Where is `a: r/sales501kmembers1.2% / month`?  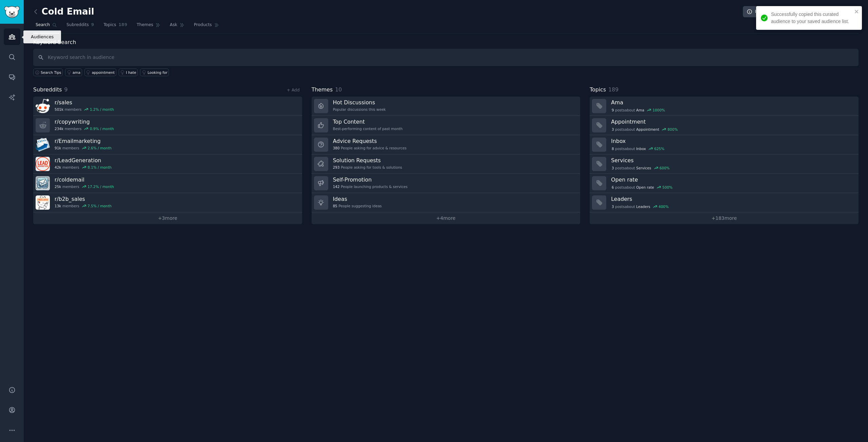 a: r/sales501kmembers1.2% / month is located at coordinates (168, 106).